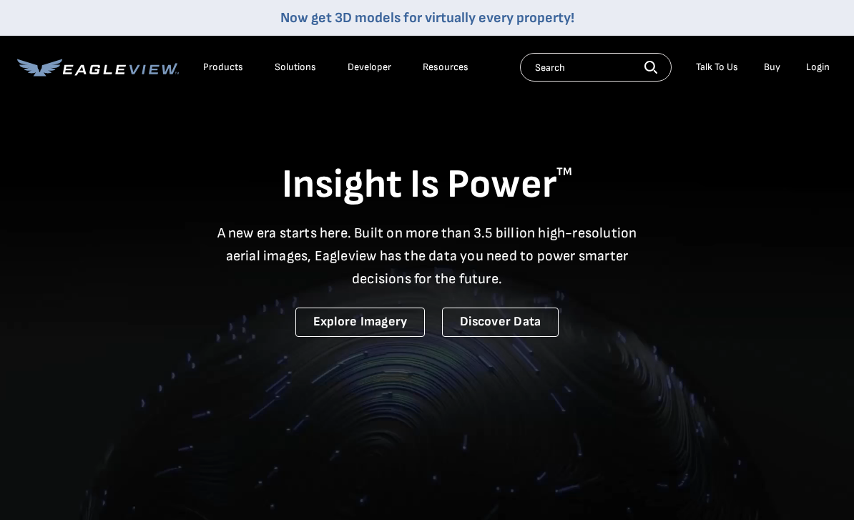 The width and height of the screenshot is (854, 520). Describe the element at coordinates (223, 67) in the screenshot. I see `div: Products` at that location.